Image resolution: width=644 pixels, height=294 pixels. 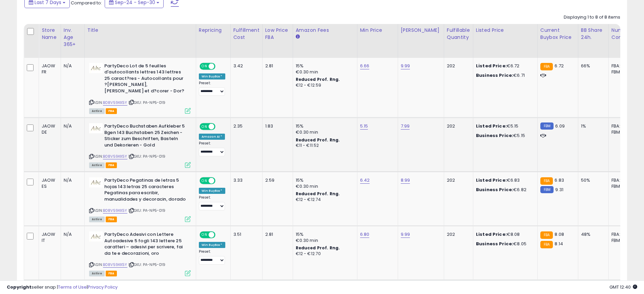 What do you see at coordinates (559, 234) in the screenshot?
I see `span: 8.08` at bounding box center [559, 234].